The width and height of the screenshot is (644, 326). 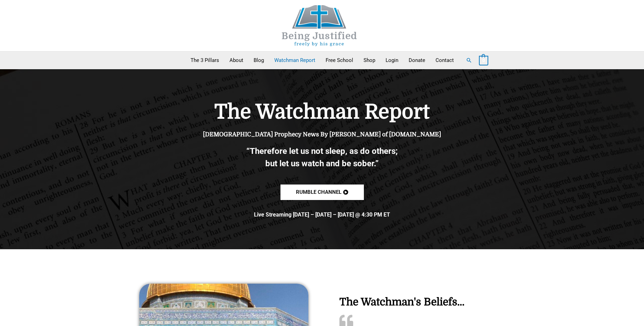 I want to click on a: Donate, so click(x=417, y=60).